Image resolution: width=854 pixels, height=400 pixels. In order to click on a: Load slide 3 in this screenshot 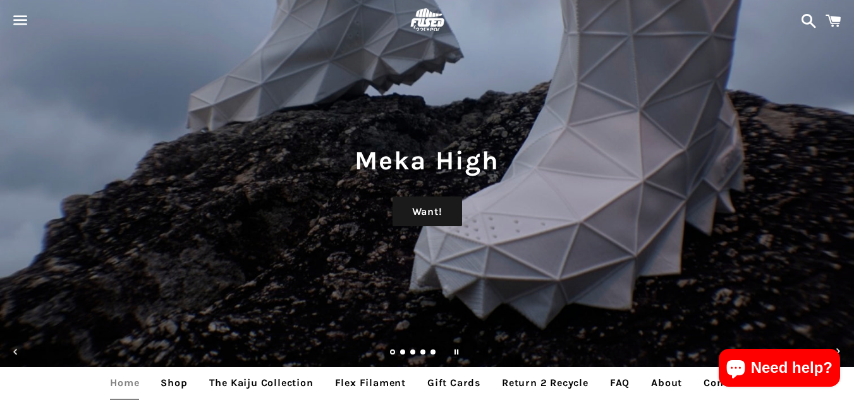, I will do `click(414, 354)`.